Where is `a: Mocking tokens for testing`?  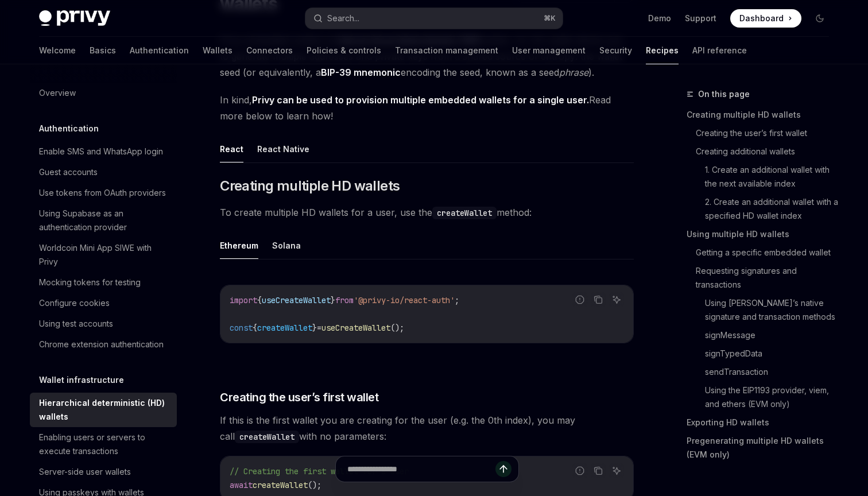
a: Mocking tokens for testing is located at coordinates (103, 282).